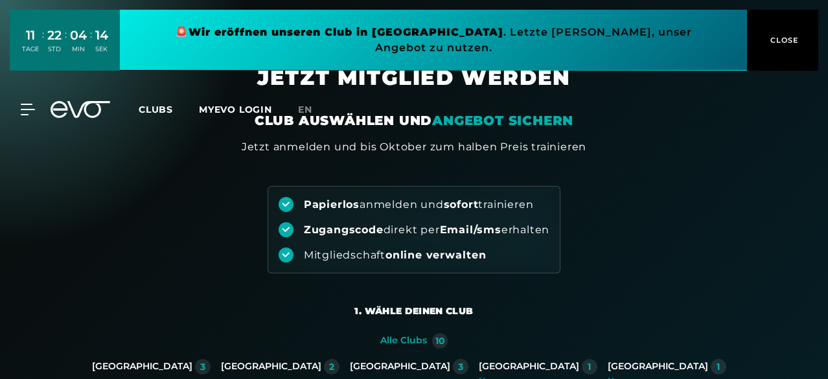 The image size is (828, 379). I want to click on div: 22, so click(54, 35).